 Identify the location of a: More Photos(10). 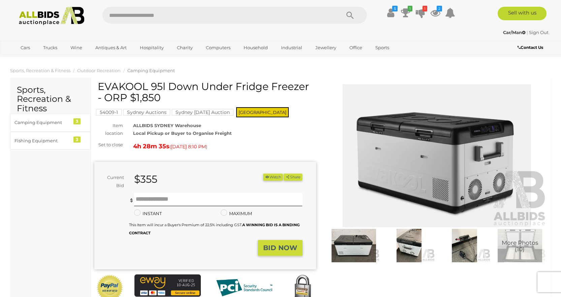
(520, 245).